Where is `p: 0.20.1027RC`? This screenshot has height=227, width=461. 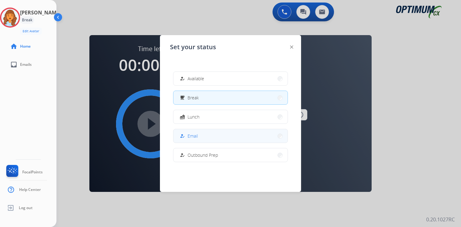 p: 0.20.1027RC is located at coordinates (441, 220).